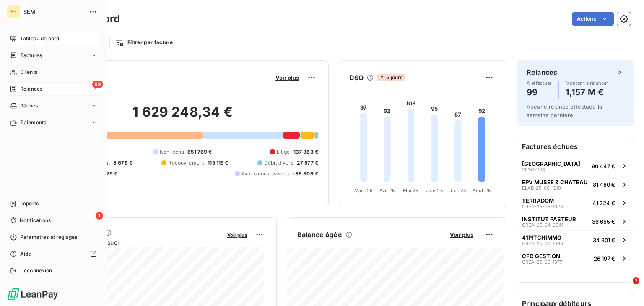 This screenshot has height=306, width=644. I want to click on span: SEM, so click(54, 12).